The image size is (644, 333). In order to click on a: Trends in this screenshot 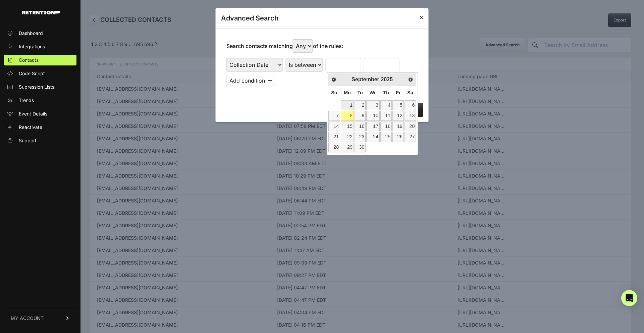, I will do `click(40, 101)`.